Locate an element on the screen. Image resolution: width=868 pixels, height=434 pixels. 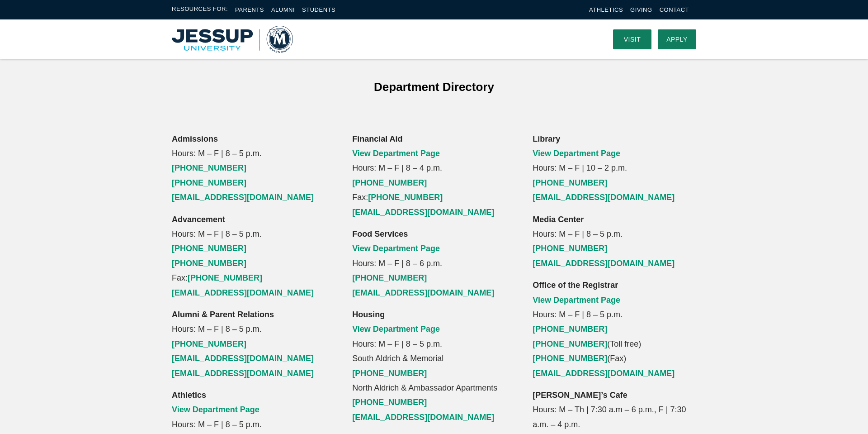
a: Visit is located at coordinates (632, 39).